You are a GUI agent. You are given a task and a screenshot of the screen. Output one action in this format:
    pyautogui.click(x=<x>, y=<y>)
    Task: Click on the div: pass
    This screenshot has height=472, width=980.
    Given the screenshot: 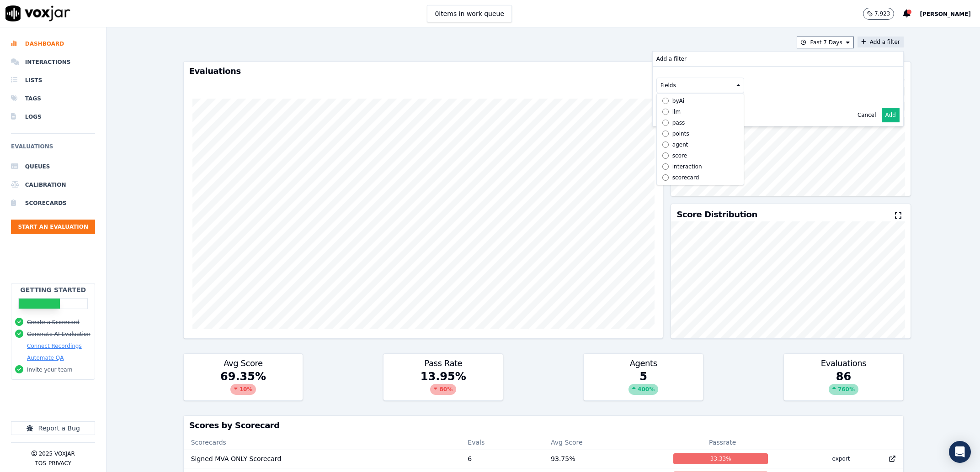 What is the action you would take?
    pyautogui.click(x=679, y=123)
    